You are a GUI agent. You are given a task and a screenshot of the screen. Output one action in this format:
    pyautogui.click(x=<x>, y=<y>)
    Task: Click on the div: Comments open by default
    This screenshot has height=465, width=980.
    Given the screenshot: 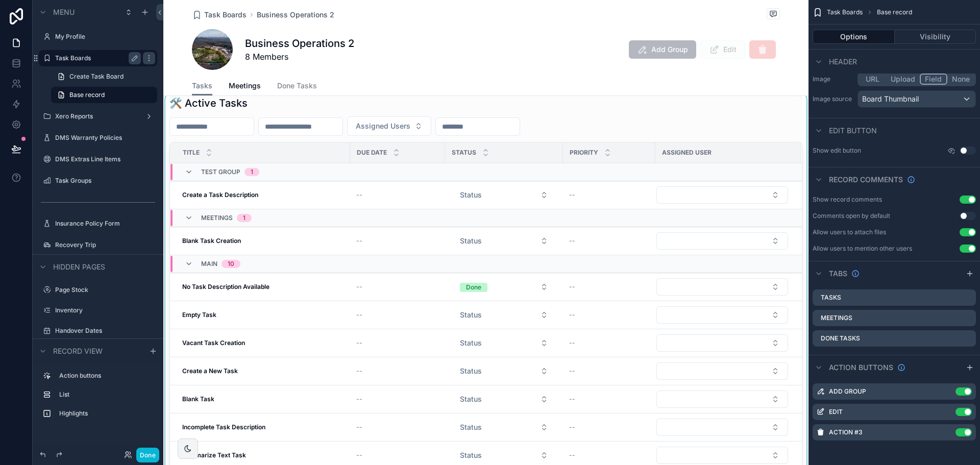 What is the action you would take?
    pyautogui.click(x=851, y=216)
    